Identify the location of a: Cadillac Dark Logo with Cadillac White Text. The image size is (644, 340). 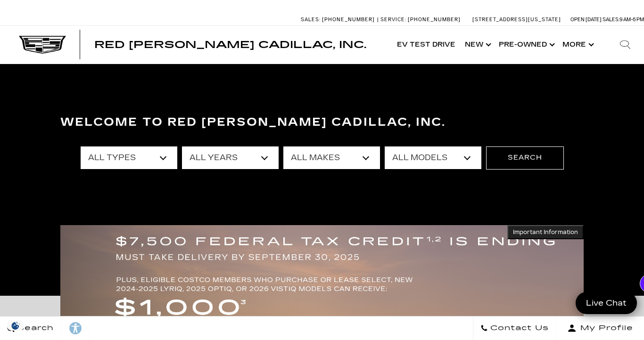
(42, 44).